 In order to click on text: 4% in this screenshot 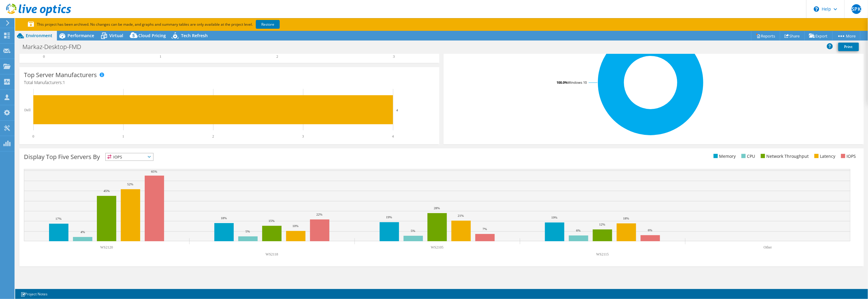, I will do `click(83, 232)`.